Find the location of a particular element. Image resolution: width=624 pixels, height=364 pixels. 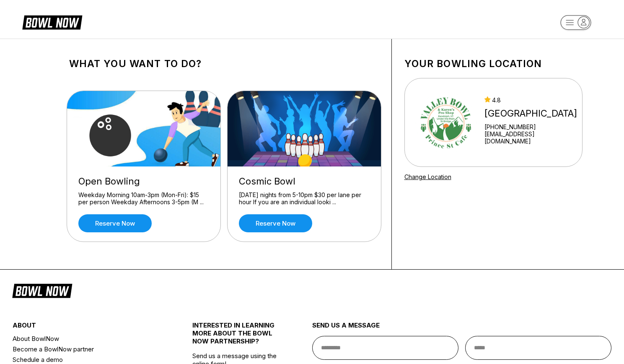

h1: Your bowling location is located at coordinates (493, 63).